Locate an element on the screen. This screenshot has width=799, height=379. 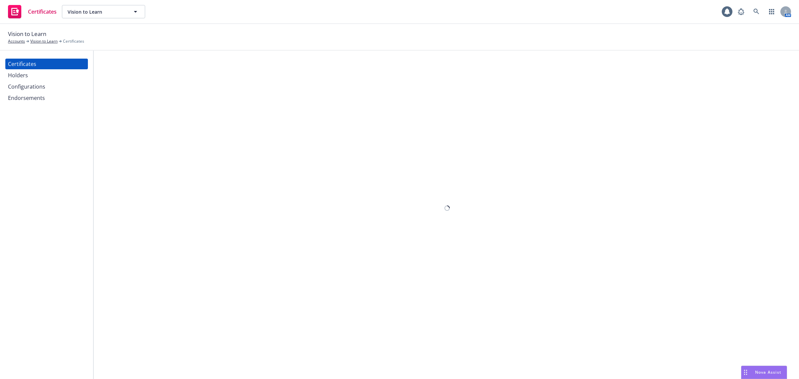
div: Certificates is located at coordinates (22, 64).